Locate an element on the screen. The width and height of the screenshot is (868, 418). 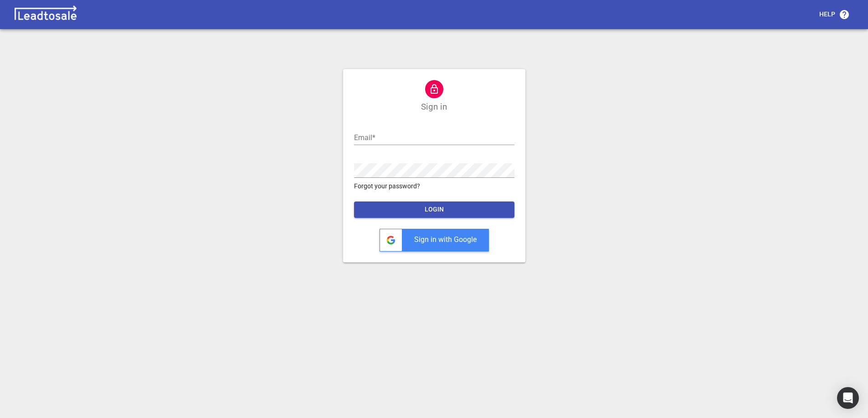
button: LOGIN is located at coordinates (434, 210).